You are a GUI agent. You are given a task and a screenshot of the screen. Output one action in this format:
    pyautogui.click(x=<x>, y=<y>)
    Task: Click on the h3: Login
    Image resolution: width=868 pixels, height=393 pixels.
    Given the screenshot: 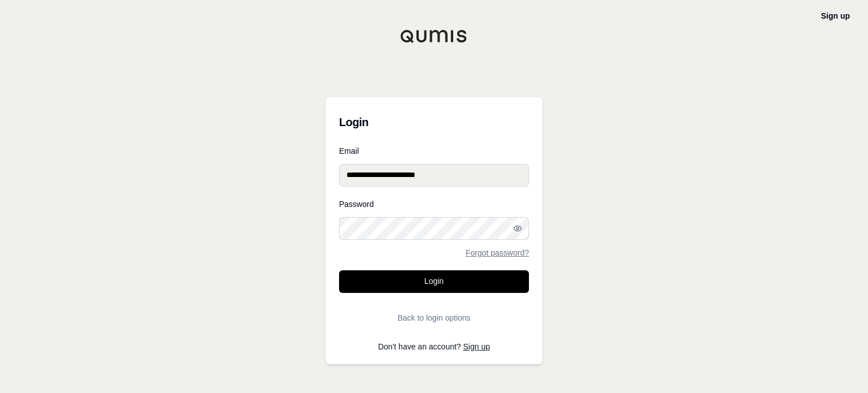 What is the action you would take?
    pyautogui.click(x=434, y=122)
    